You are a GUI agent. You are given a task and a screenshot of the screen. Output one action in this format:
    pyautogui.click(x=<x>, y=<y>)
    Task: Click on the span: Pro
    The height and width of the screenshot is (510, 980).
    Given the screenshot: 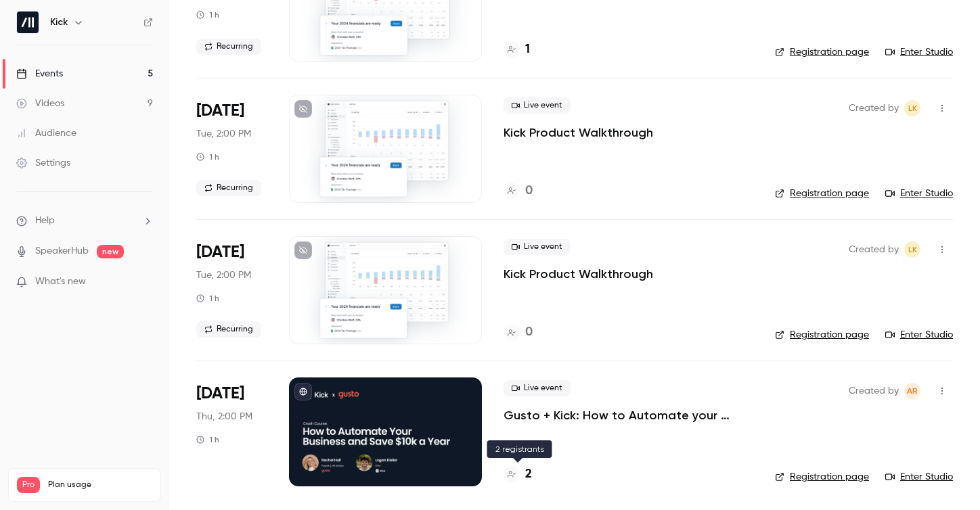 What is the action you would take?
    pyautogui.click(x=28, y=485)
    